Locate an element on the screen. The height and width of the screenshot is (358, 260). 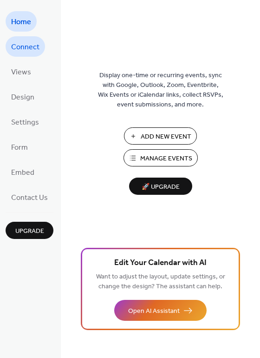
span: Manage Events is located at coordinates (166, 158).